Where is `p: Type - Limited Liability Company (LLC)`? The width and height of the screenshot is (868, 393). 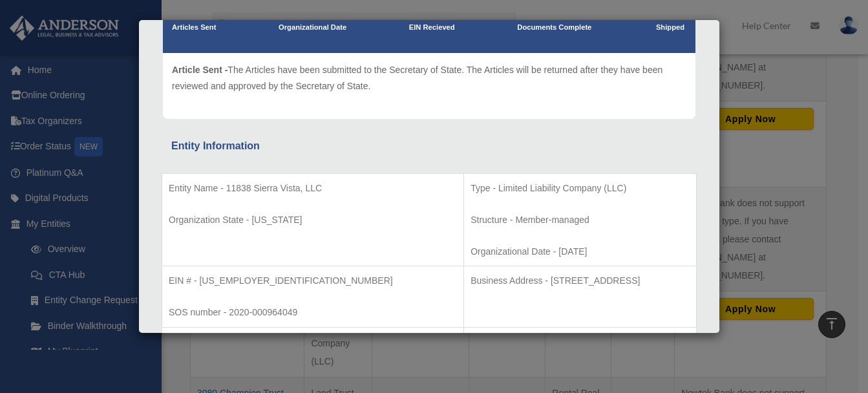
p: Type - Limited Liability Company (LLC) is located at coordinates (580, 188).